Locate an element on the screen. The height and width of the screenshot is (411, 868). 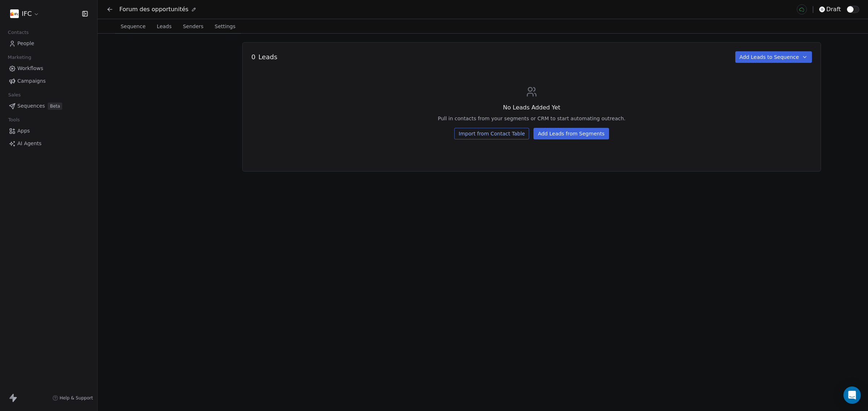
span: People is located at coordinates (26, 43).